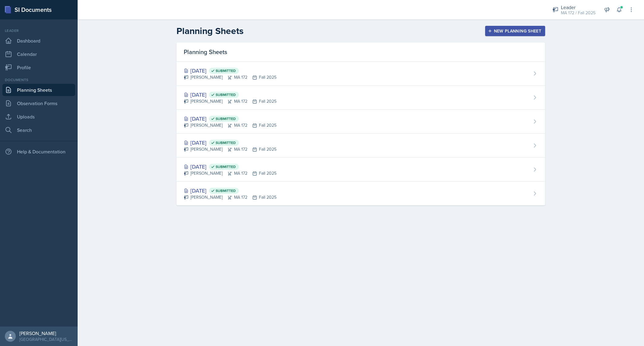 The image size is (644, 346). Describe the element at coordinates (515, 31) in the screenshot. I see `button: New Planning Sheet` at that location.